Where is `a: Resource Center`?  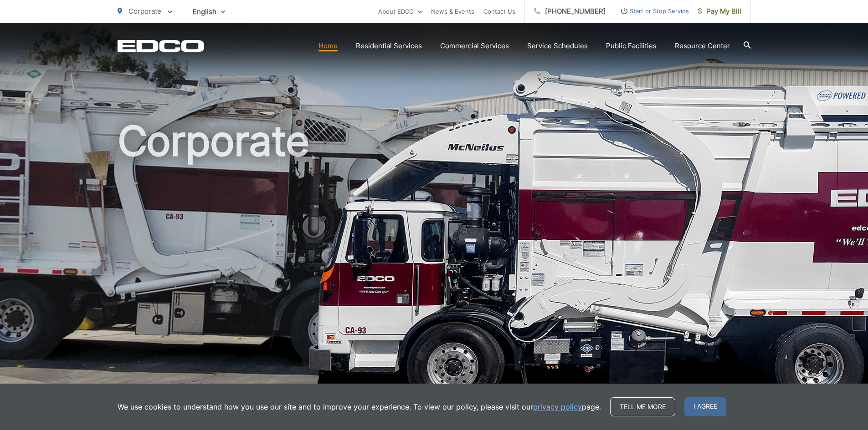
a: Resource Center is located at coordinates (702, 46).